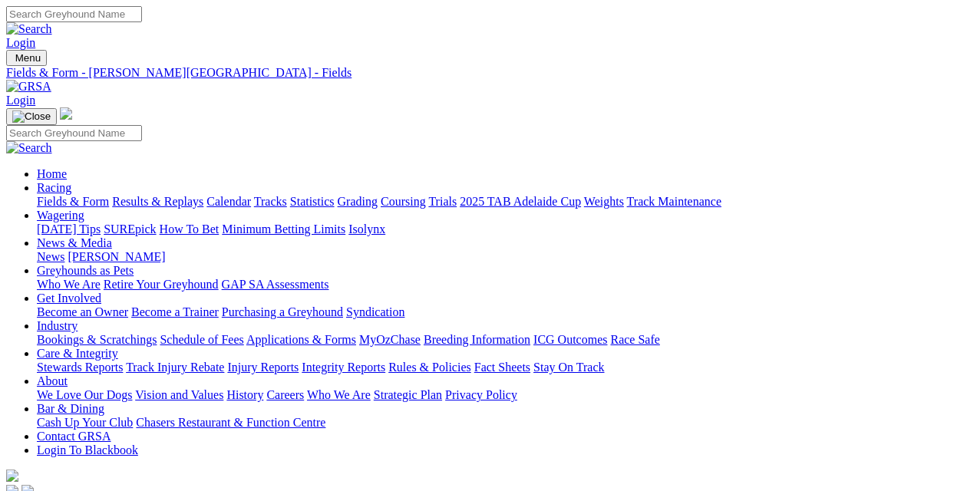 Image resolution: width=967 pixels, height=491 pixels. Describe the element at coordinates (285, 394) in the screenshot. I see `a: Careers` at that location.